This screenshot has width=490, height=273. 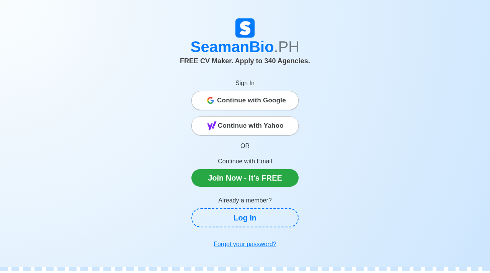 I want to click on p: Sign In, so click(x=245, y=83).